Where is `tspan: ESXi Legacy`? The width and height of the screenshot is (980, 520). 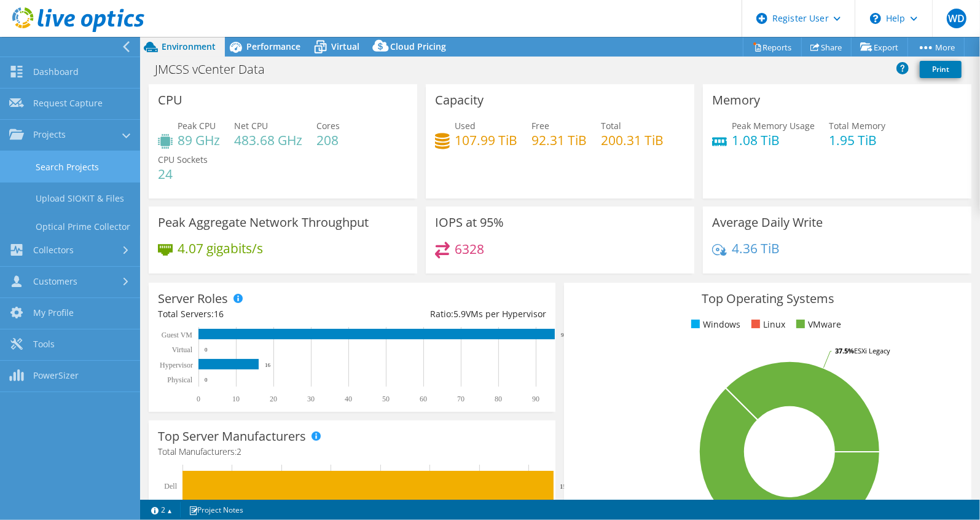
tspan: ESXi Legacy is located at coordinates (872, 351).